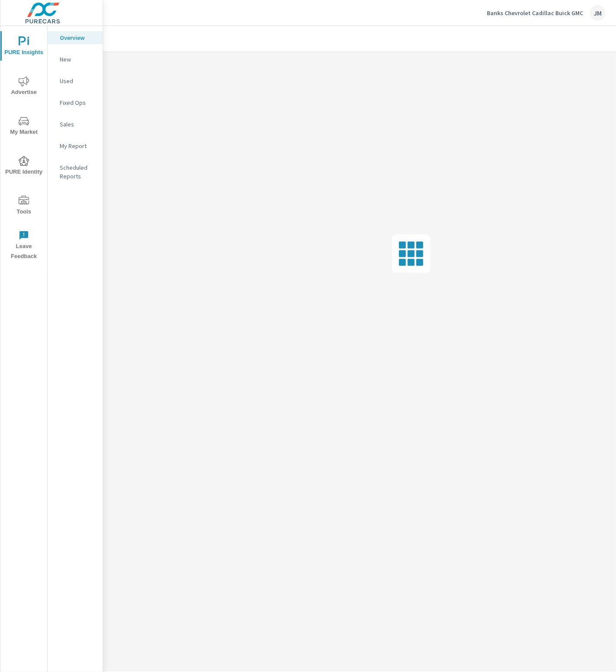 The image size is (616, 672). Describe the element at coordinates (24, 207) in the screenshot. I see `span: Tools` at that location.